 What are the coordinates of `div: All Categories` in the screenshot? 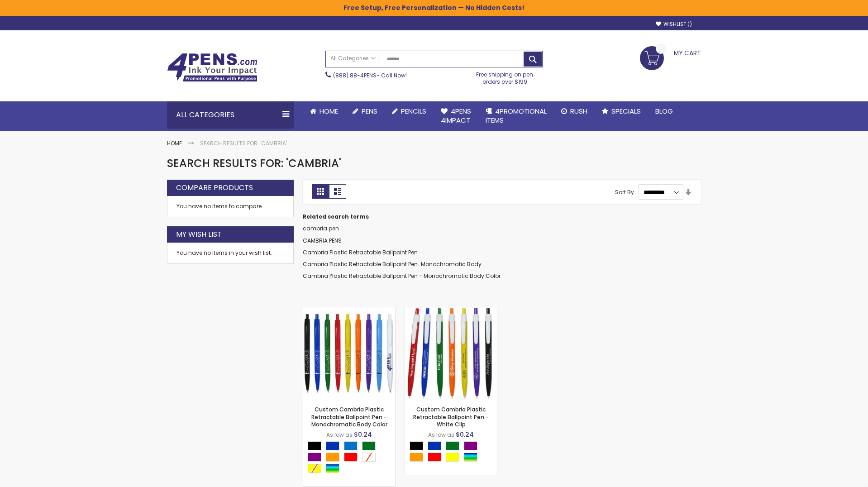 It's located at (230, 115).